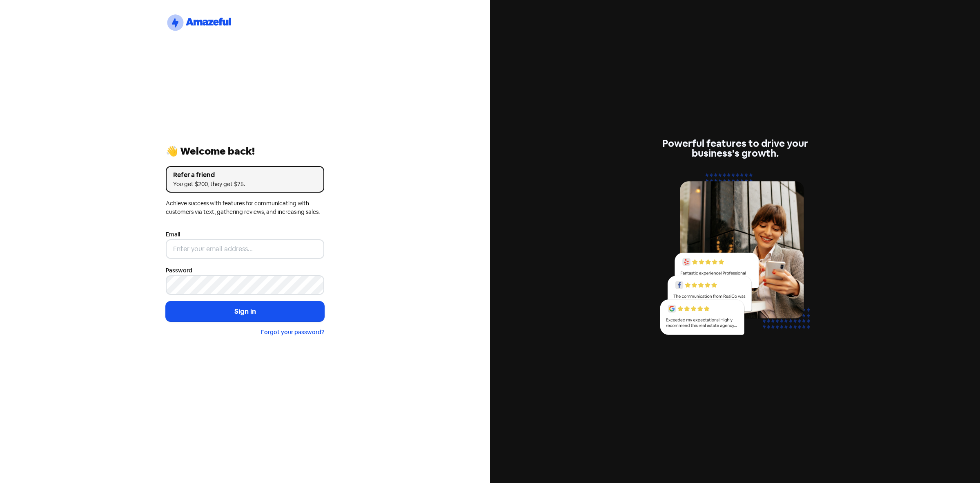 The height and width of the screenshot is (483, 980). I want to click on img: reviews, so click(735, 255).